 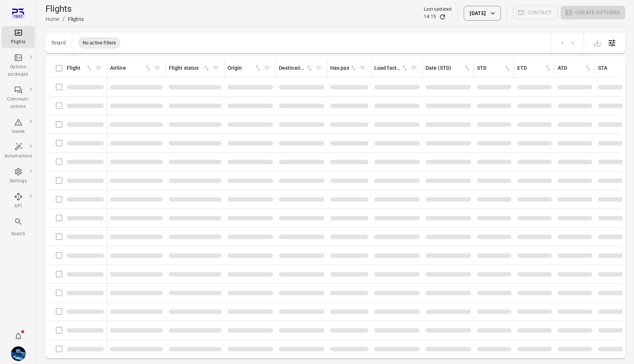 What do you see at coordinates (344, 68) in the screenshot?
I see `div: Sort by has pax in ascending order` at bounding box center [344, 68].